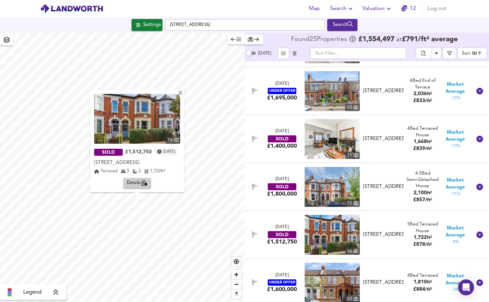  Describe the element at coordinates (456, 98) in the screenshot. I see `span: -15%` at that location.